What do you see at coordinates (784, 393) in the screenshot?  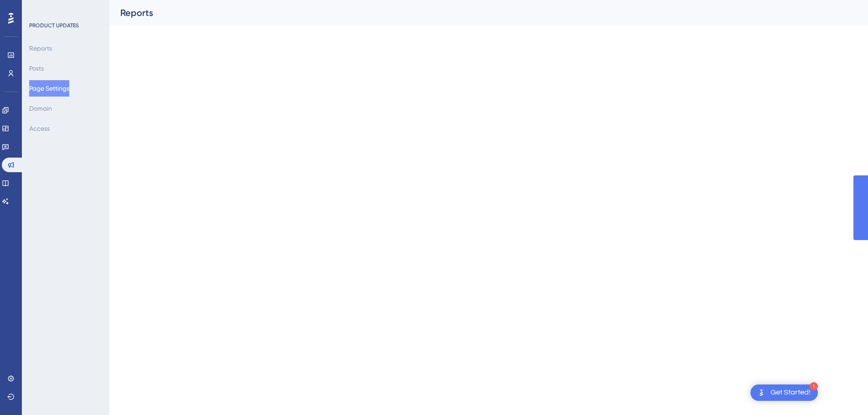 I see `div: Open Get Started! checklist, remaining modules: 1` at bounding box center [784, 393].